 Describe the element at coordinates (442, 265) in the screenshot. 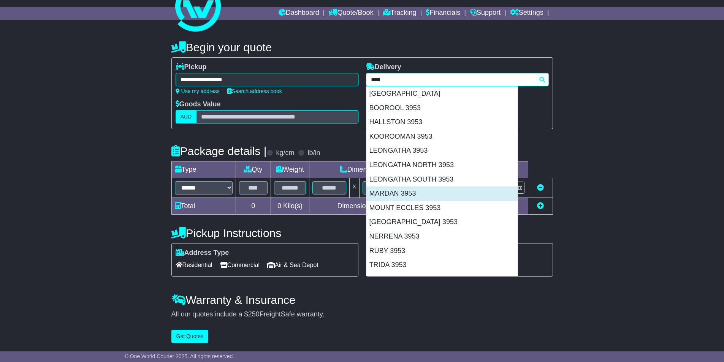

I see `div: TRIDA 3953` at that location.